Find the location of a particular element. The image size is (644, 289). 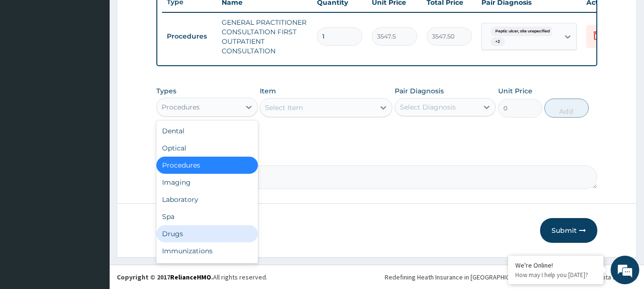

button: Add is located at coordinates (566, 108).